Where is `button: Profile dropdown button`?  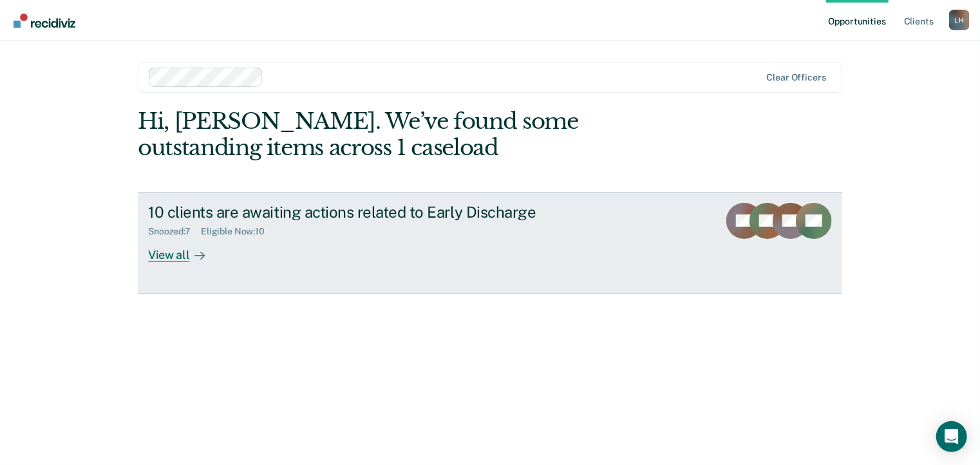
button: Profile dropdown button is located at coordinates (959, 20).